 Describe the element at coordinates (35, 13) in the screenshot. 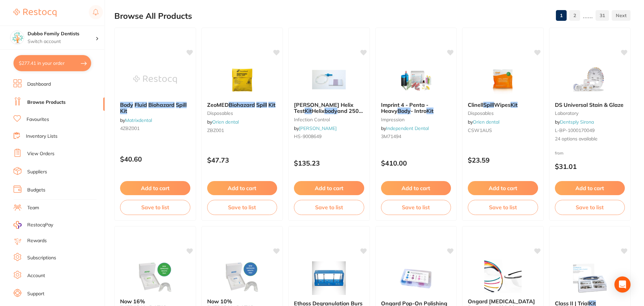

I see `img: Restocq Logo` at that location.